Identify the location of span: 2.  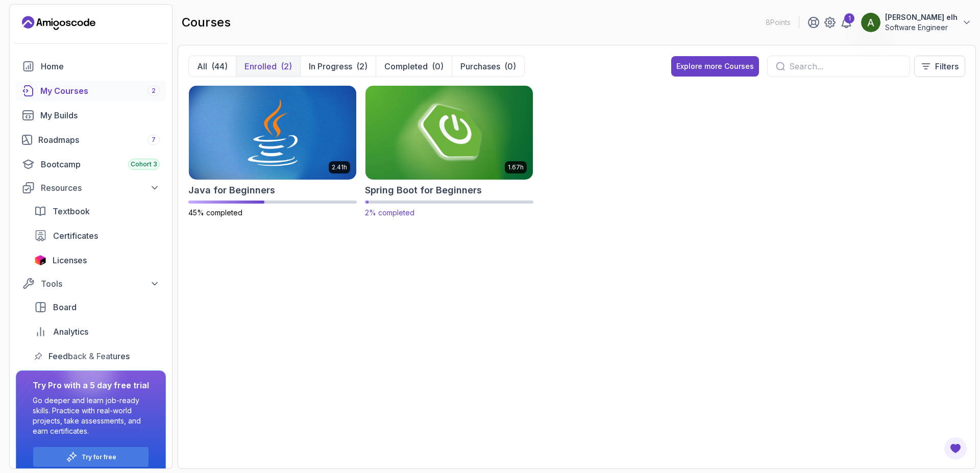
(154, 90).